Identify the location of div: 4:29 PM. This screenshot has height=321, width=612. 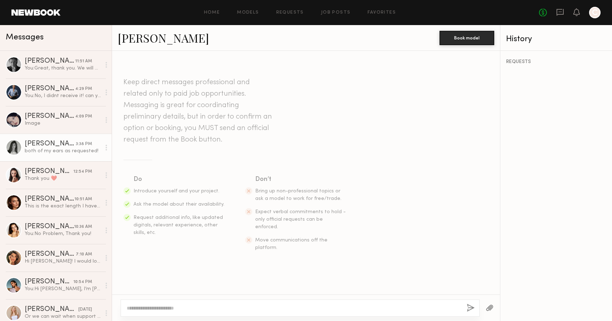
(83, 89).